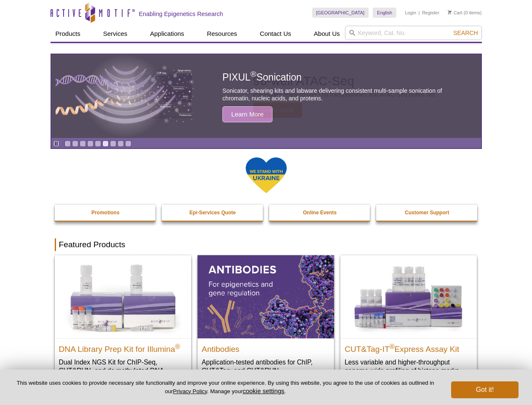 Image resolution: width=532 pixels, height=405 pixels. What do you see at coordinates (247, 114) in the screenshot?
I see `span: Learn More` at bounding box center [247, 114].